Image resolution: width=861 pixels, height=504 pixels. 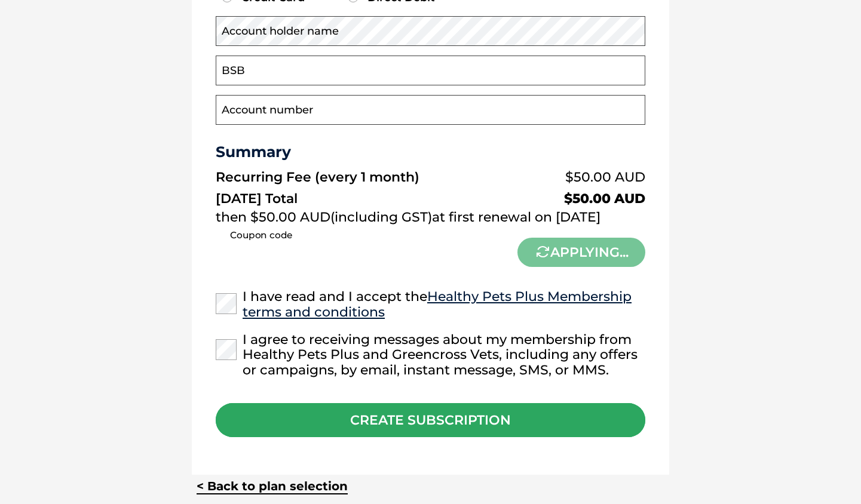 What do you see at coordinates (272, 487) in the screenshot?
I see `a: < Back to plan selection` at bounding box center [272, 487].